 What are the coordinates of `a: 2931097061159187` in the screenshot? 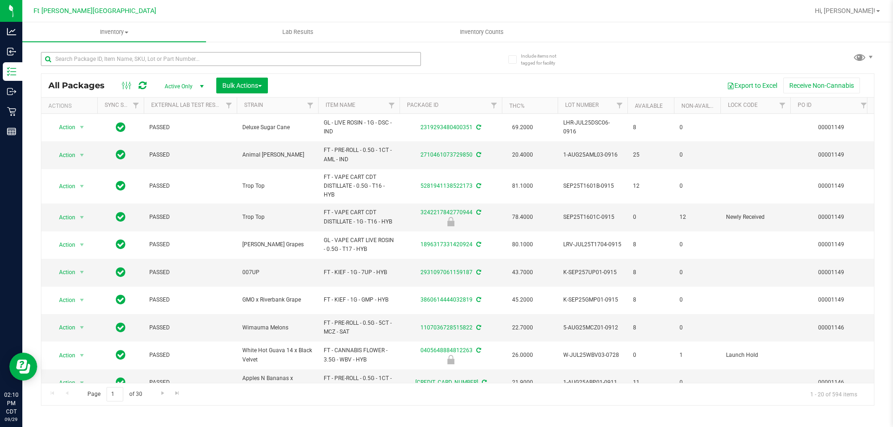 It's located at (446, 272).